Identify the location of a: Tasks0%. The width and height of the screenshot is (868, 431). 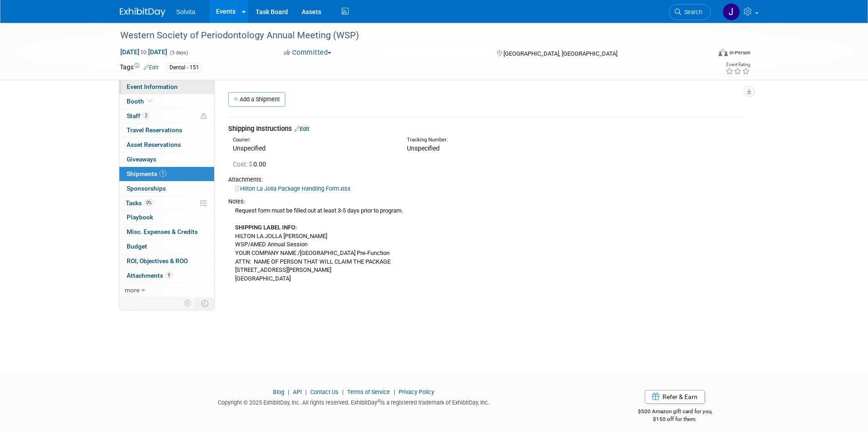
(167, 203).